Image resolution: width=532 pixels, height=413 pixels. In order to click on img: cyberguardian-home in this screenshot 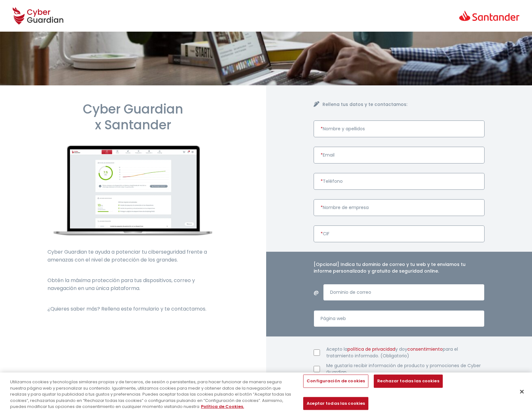, I will do `click(133, 191)`.